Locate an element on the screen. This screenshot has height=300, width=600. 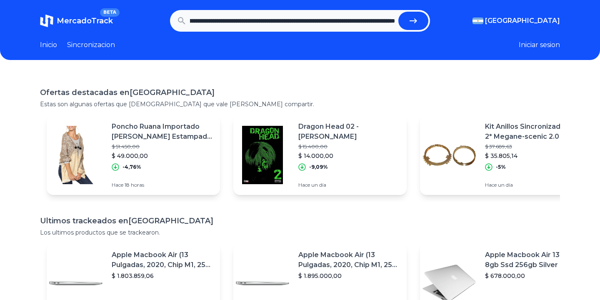
a: Inicio is located at coordinates (48, 45).